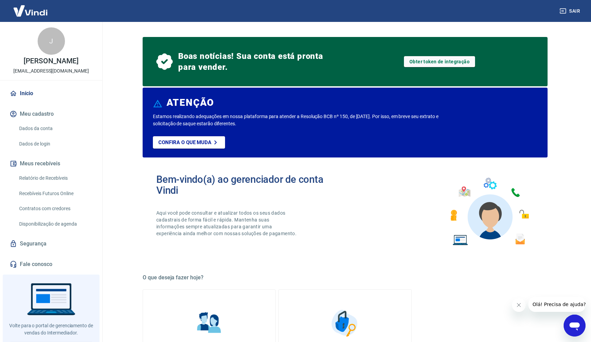 This screenshot has height=342, width=591. What do you see at coordinates (190, 103) in the screenshot?
I see `h6: ATENÇÃO` at bounding box center [190, 103].